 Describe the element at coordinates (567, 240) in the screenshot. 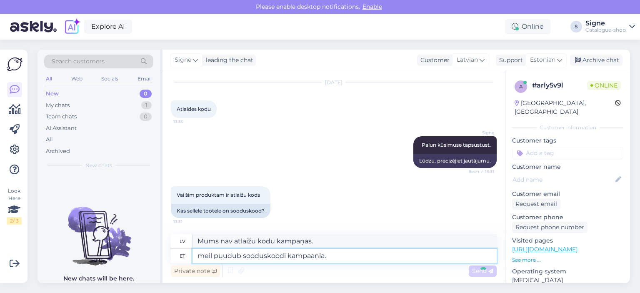

I see `p: Visited pages` at that location.